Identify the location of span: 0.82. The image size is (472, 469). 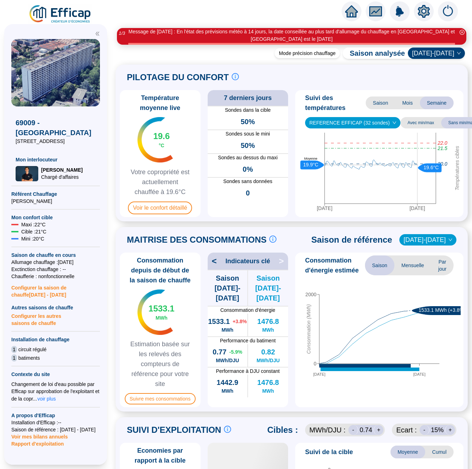
(268, 352).